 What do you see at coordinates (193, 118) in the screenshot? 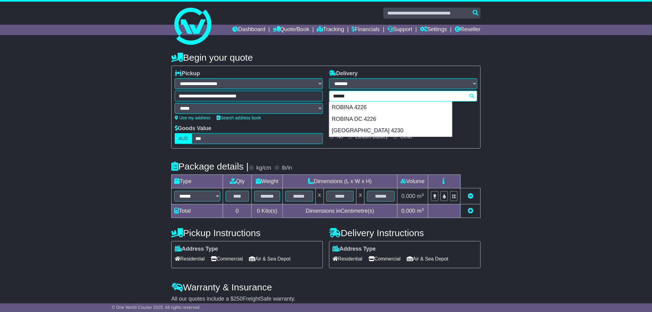
I see `a: Use my address` at bounding box center [193, 118].